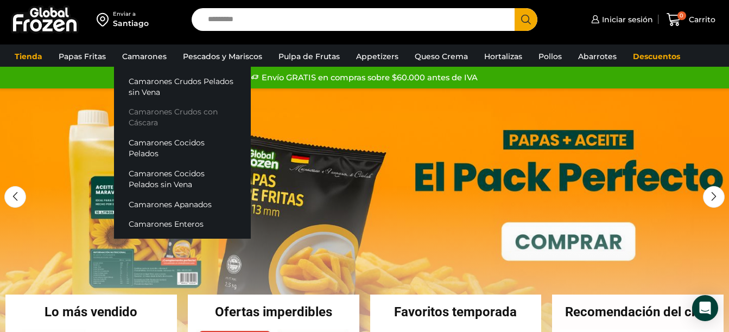 The height and width of the screenshot is (332, 729). I want to click on a: Camarones Crudos con Cáscara, so click(182, 117).